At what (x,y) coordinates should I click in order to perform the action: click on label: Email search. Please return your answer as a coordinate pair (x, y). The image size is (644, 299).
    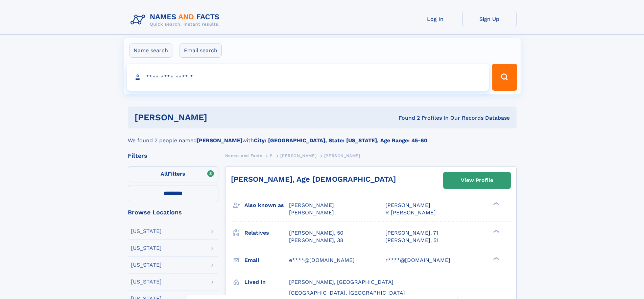
    Looking at the image, I should click on (200, 51).